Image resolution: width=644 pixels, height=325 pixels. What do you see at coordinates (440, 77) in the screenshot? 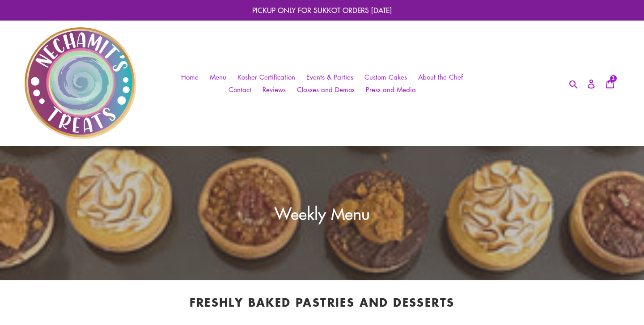
I see `a: About the Chef` at bounding box center [440, 77].